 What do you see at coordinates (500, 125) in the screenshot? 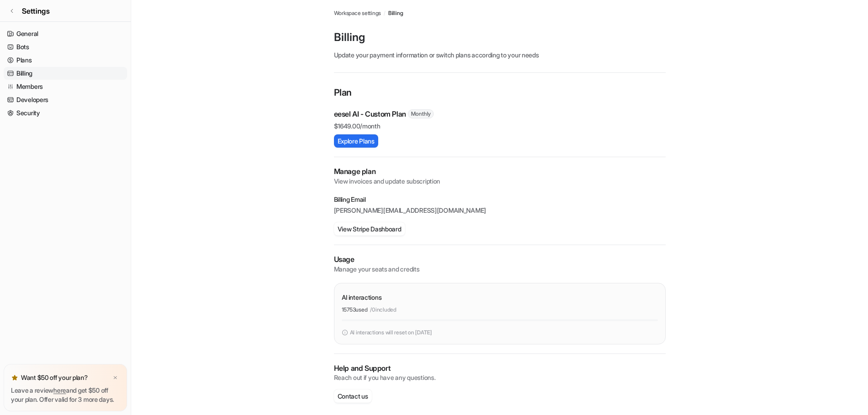
I see `p: $ 1649.00/month` at bounding box center [500, 125].